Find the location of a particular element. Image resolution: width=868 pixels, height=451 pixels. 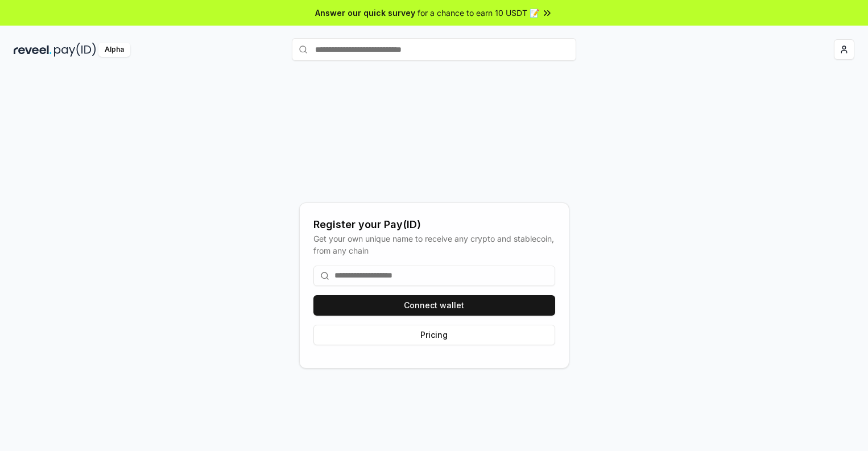

div: Alpha is located at coordinates (114, 50).